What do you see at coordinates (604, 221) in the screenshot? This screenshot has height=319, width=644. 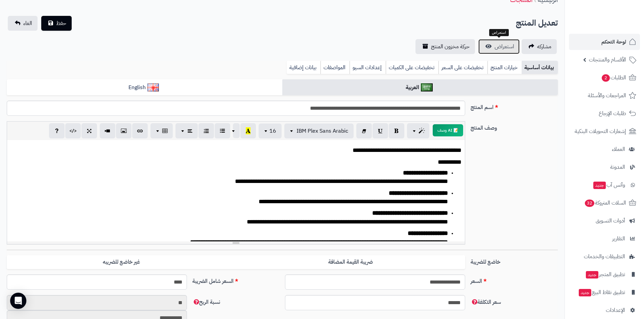 I see `a: أدوات التسويق` at bounding box center [604, 221].